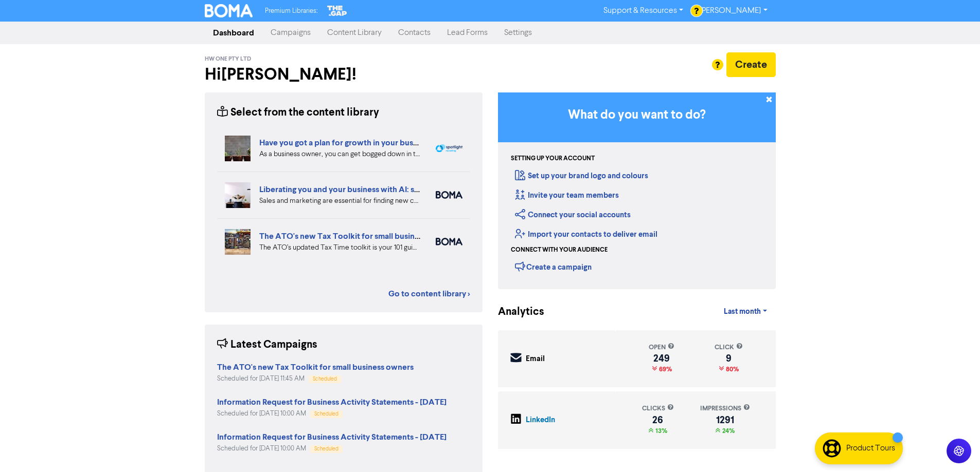 The image size is (980, 472). I want to click on div: 1291, so click(725, 420).